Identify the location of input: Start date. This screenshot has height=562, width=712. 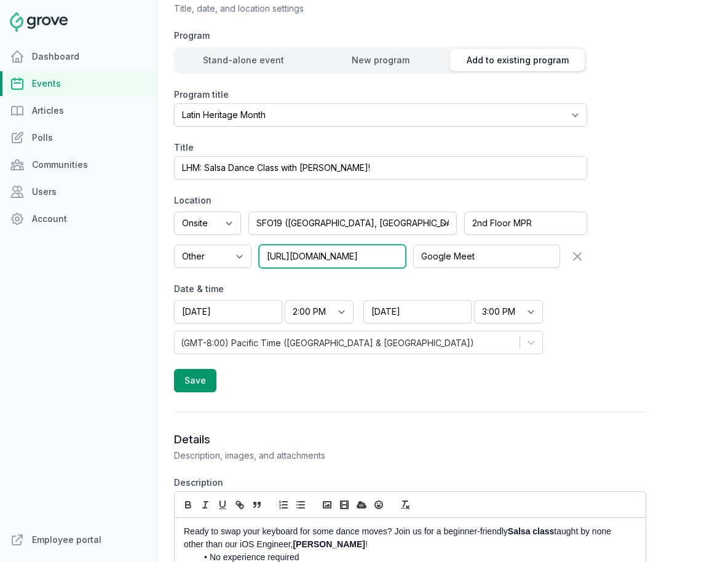
(228, 312).